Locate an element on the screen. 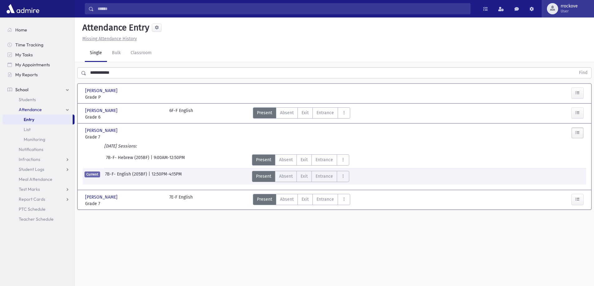  button: Find is located at coordinates (583, 73).